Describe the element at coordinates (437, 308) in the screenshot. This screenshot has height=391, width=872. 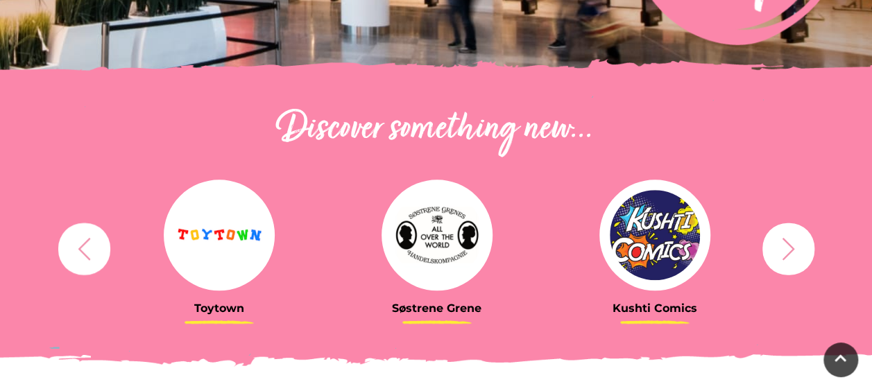
I see `h3: Søstrene Grene` at that location.